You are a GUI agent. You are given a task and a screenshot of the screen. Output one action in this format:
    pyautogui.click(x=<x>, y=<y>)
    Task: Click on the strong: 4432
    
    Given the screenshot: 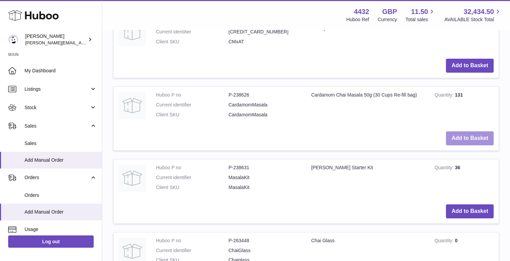 What is the action you would take?
    pyautogui.click(x=362, y=12)
    